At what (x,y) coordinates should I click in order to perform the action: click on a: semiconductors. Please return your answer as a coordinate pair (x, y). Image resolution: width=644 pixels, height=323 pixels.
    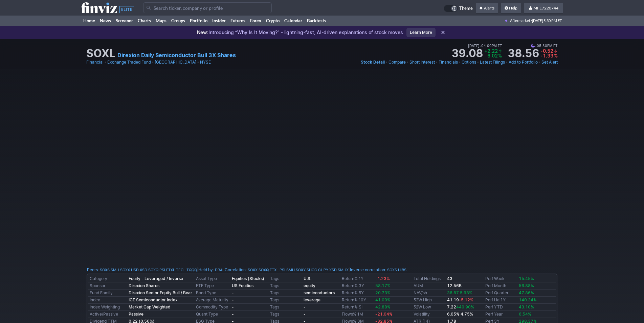
    Looking at the image, I should click on (319, 293).